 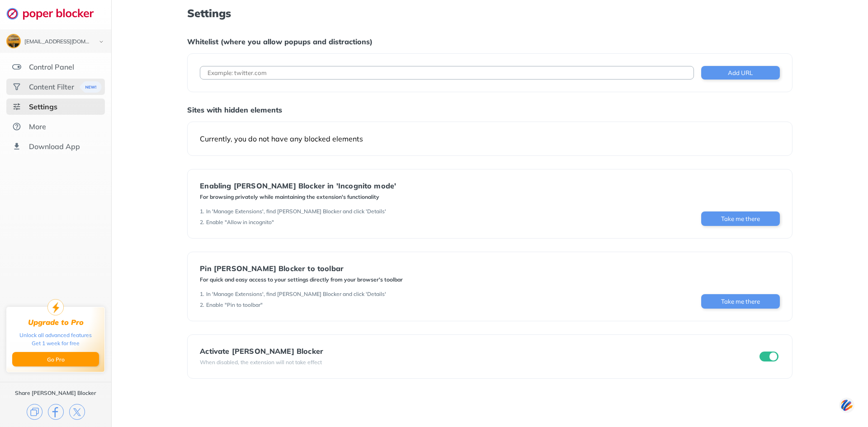 I want to click on div: For quick and easy access to your settings directly from your browser's toolbar, so click(x=301, y=279).